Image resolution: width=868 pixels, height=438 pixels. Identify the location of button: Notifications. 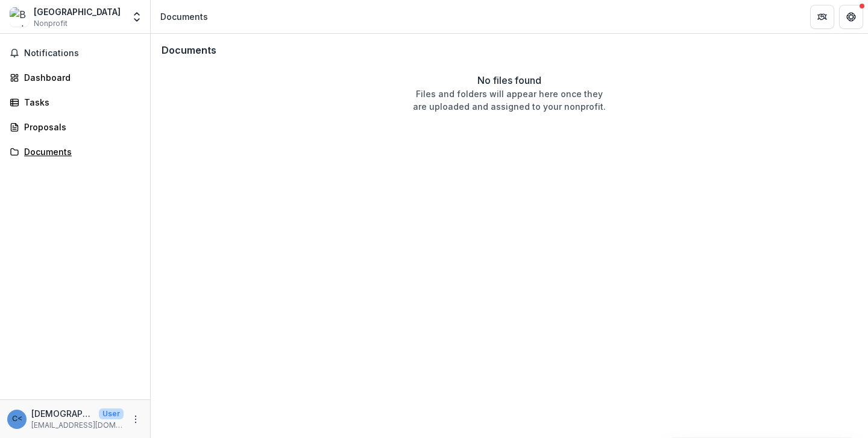
(75, 53).